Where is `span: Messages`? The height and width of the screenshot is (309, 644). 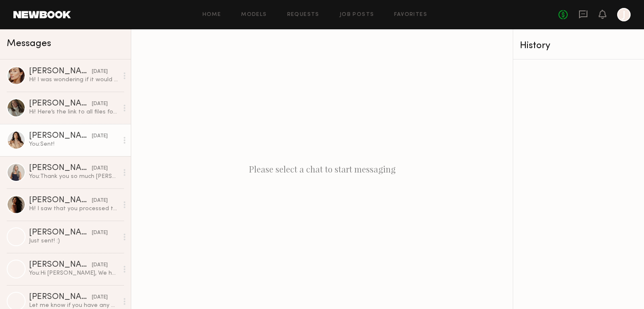 span: Messages is located at coordinates (29, 43).